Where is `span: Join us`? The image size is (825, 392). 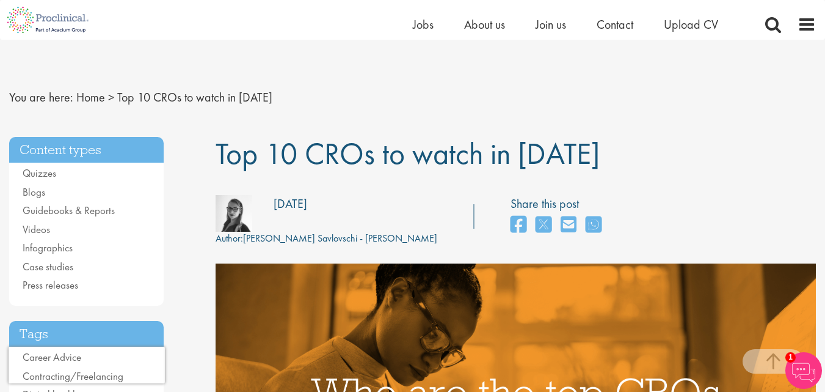 span: Join us is located at coordinates (551, 24).